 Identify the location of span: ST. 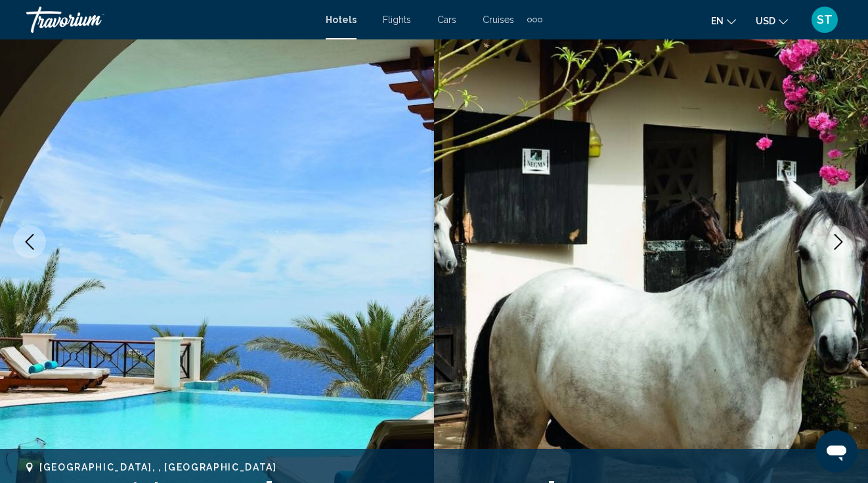
(825, 20).